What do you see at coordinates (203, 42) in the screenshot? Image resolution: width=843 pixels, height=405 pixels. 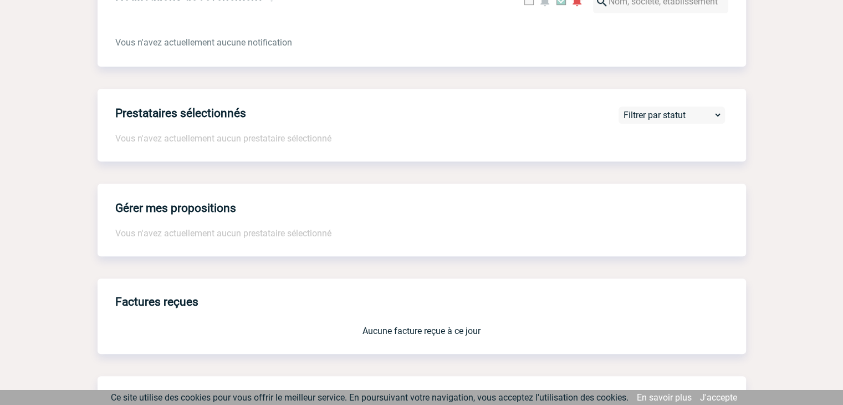 I see `span: Vous n'avez actuellement aucune notification` at bounding box center [203, 42].